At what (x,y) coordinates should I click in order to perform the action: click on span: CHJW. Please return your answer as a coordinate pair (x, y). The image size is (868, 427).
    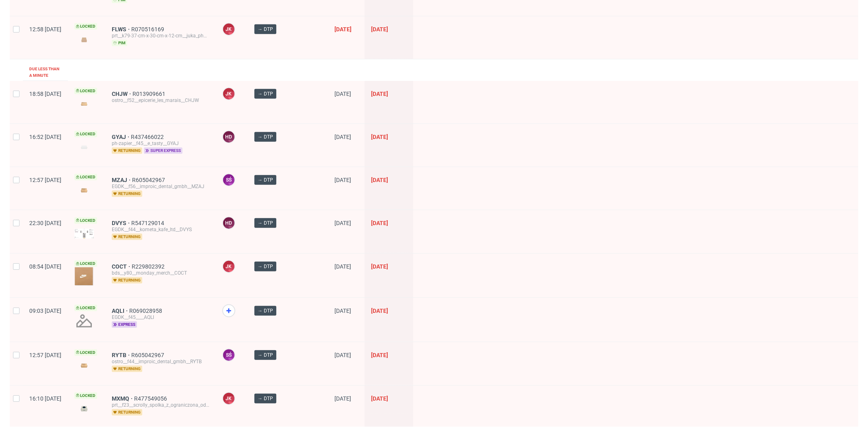
    Looking at the image, I should click on (122, 94).